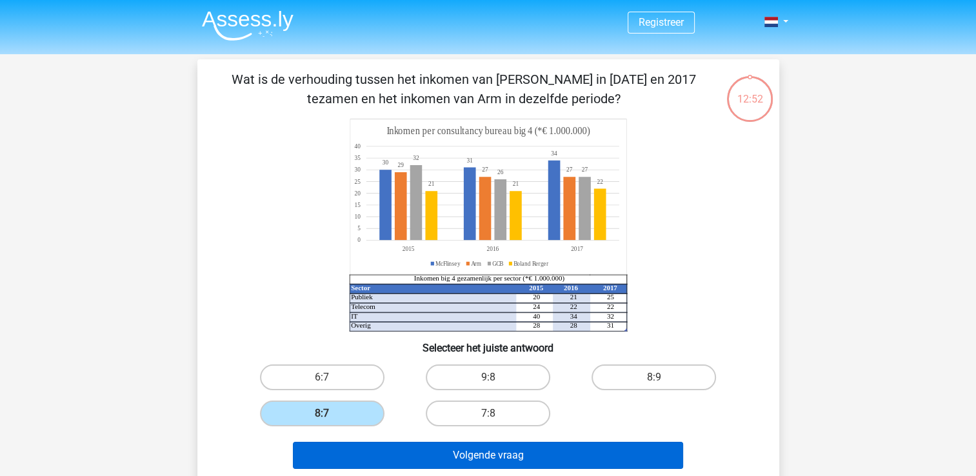 This screenshot has width=976, height=476. What do you see at coordinates (476, 263) in the screenshot?
I see `tspan: Arm` at bounding box center [476, 263].